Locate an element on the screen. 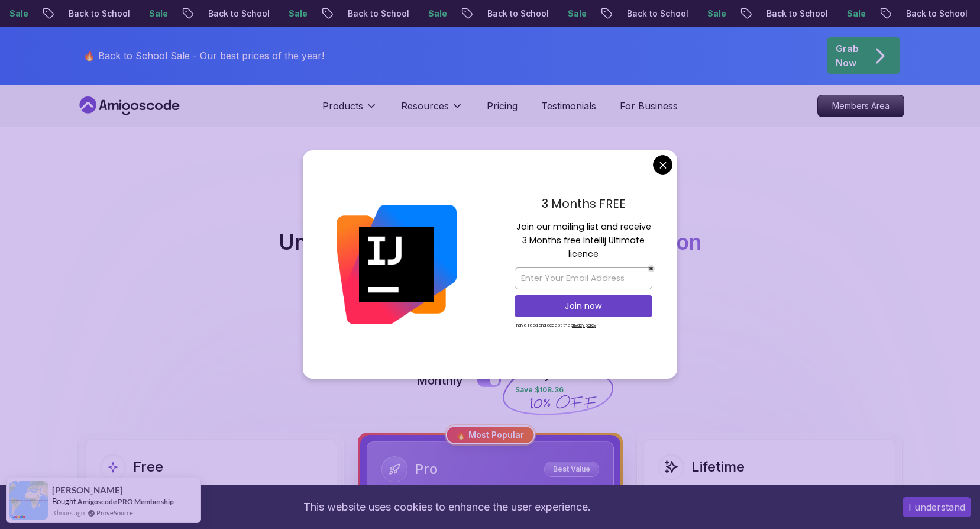 This screenshot has width=980, height=529. button: Resources is located at coordinates (432, 111).